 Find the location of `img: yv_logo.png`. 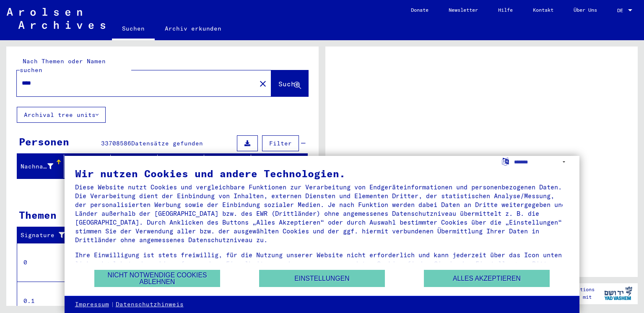

img: yv_logo.png is located at coordinates (618, 294).